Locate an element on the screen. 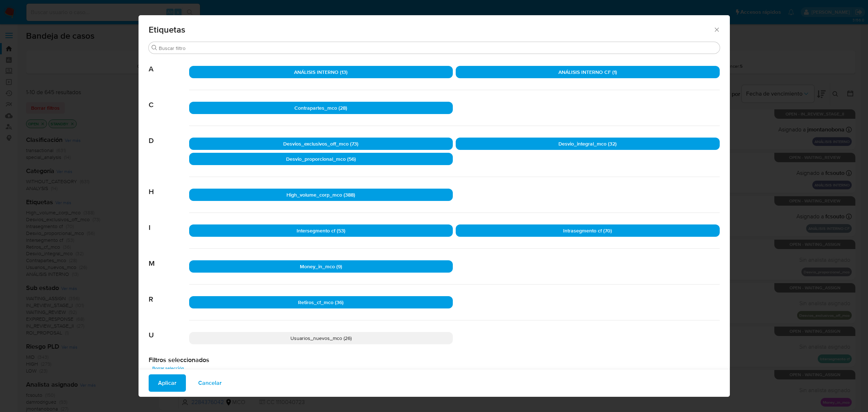  span: Contrapartes_mco (28) is located at coordinates (321, 108).